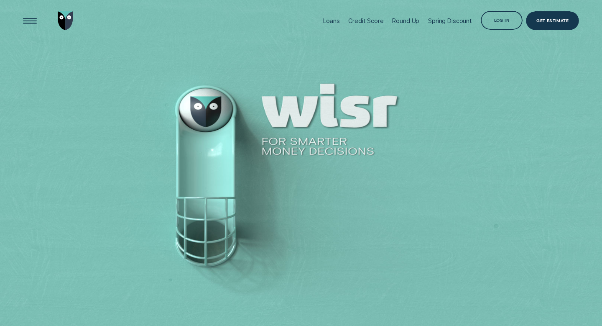 The height and width of the screenshot is (326, 602). I want to click on div: Credit Score, so click(366, 20).